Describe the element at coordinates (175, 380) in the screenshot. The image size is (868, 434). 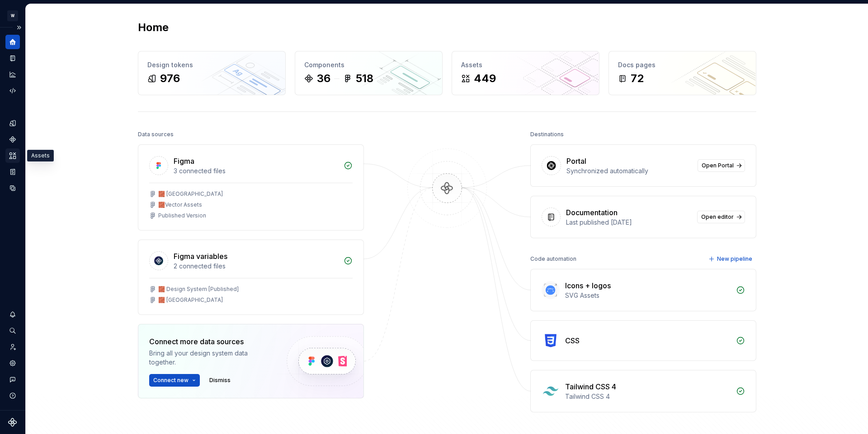
I see `div: Connect new` at that location.